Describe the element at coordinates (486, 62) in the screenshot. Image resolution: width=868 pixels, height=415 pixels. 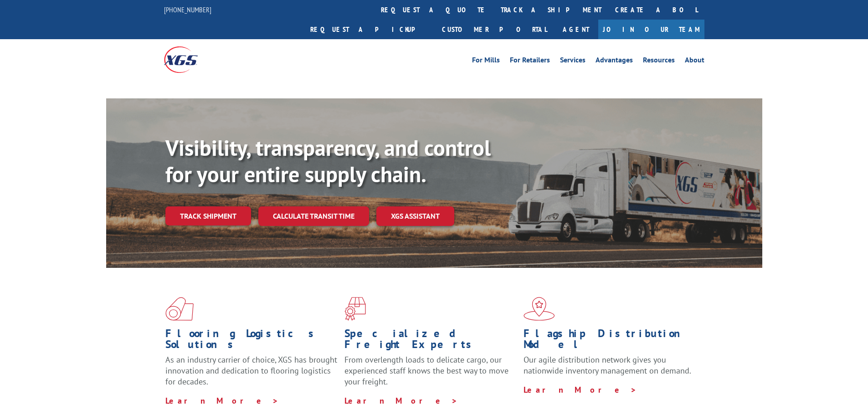
I see `a: For Mills` at that location.